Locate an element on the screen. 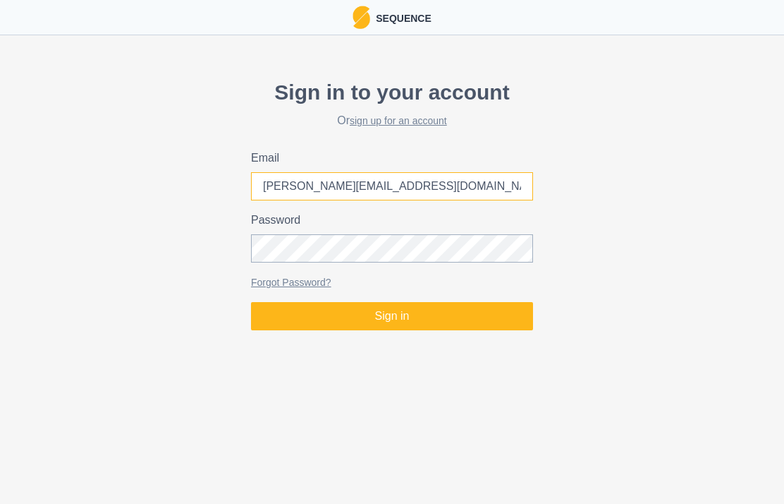 The height and width of the screenshot is (504, 784). img: Logo is located at coordinates (361, 17).